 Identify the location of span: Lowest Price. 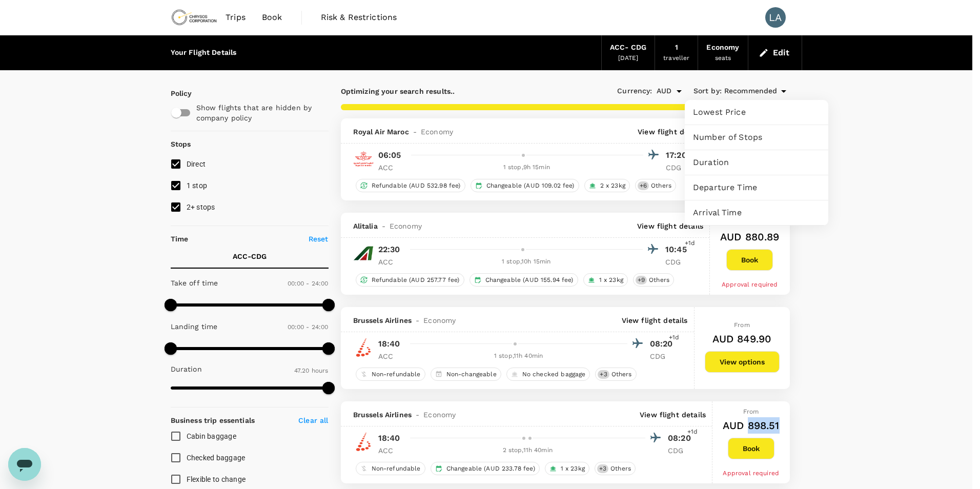
(757, 113).